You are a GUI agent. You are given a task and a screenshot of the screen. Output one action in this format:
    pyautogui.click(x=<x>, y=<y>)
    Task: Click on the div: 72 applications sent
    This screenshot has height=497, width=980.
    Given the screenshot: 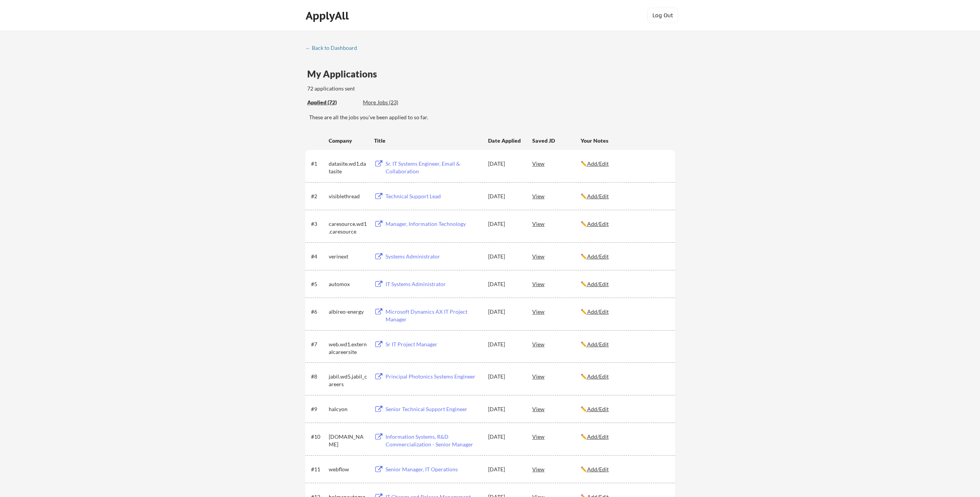 What is the action you would take?
    pyautogui.click(x=381, y=89)
    